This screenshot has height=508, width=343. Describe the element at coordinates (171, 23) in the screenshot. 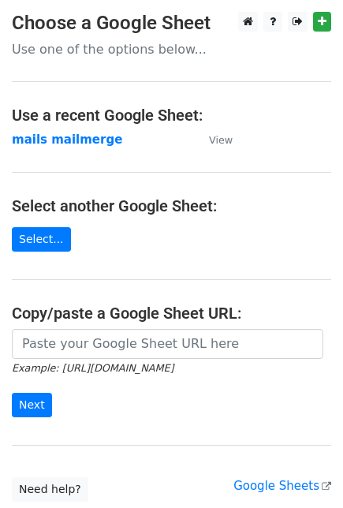

I see `h3: Choose a Google Sheet` at that location.